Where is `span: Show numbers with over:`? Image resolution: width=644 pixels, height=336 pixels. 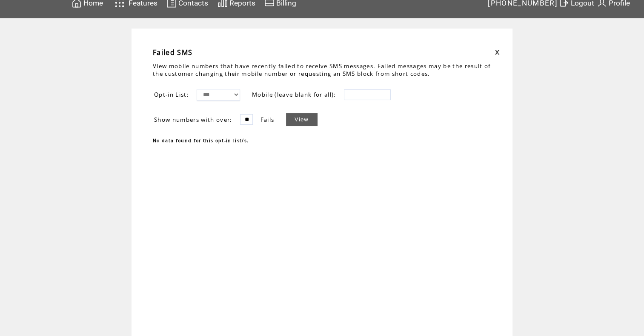
span: Show numbers with over: is located at coordinates (193, 119).